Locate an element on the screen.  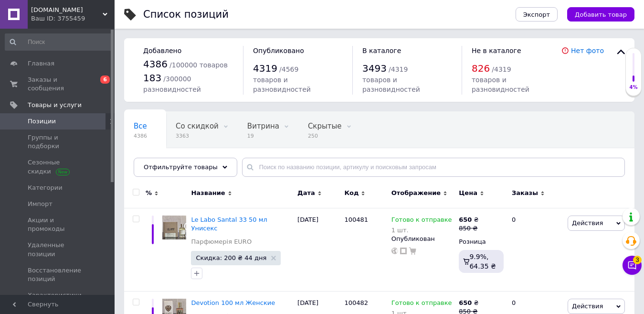
span: 9.9%, 64.35 ₴ is located at coordinates (482, 261).